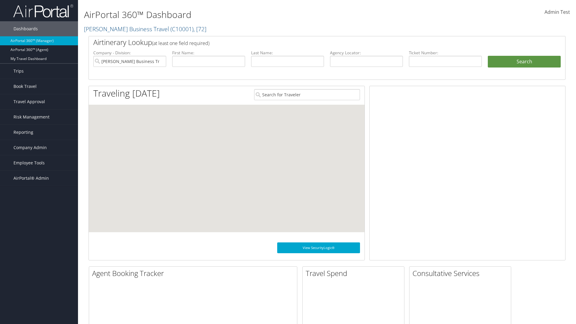  I want to click on span: ( C10001 ), so click(182, 29).